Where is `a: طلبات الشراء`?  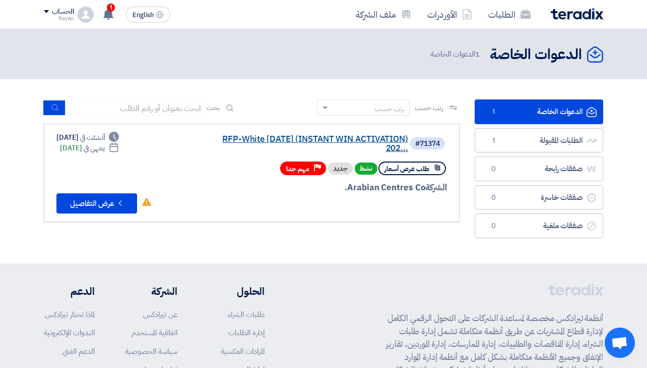 a: طلبات الشراء is located at coordinates (246, 314).